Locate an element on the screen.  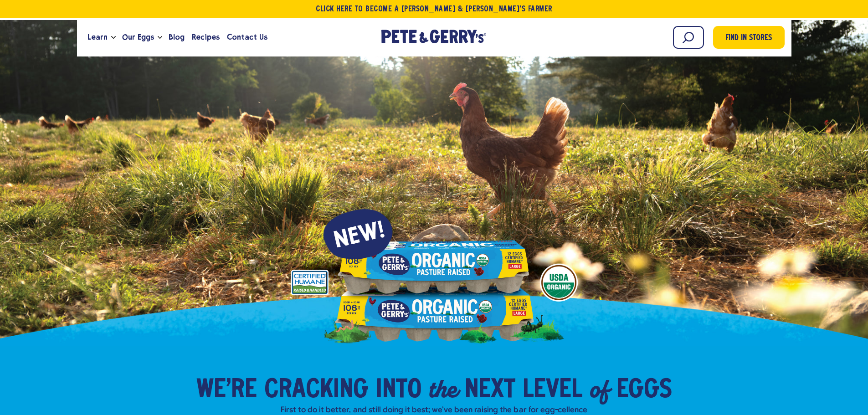
span: Blog is located at coordinates (176, 37).